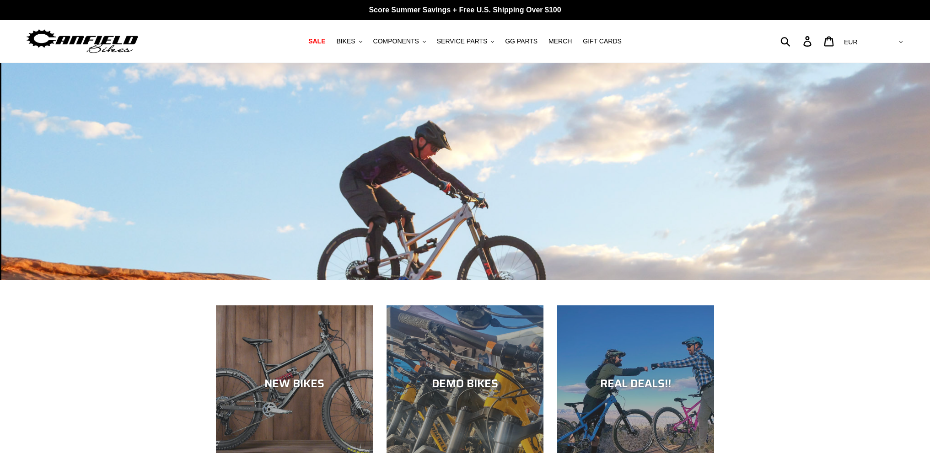 This screenshot has width=930, height=453. What do you see at coordinates (399, 41) in the screenshot?
I see `button: COMPONENTS` at bounding box center [399, 41].